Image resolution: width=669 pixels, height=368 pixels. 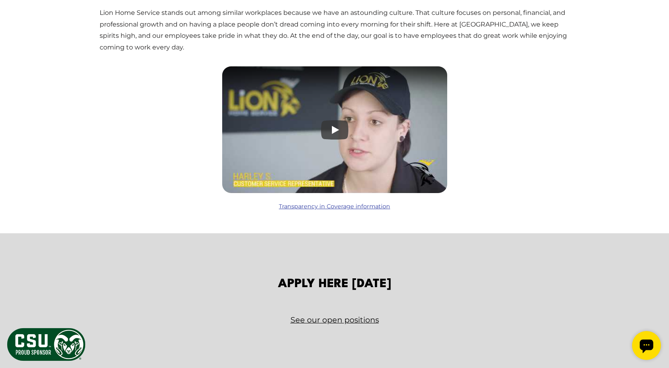 I want to click on img: CSU Sponsor Badge, so click(x=46, y=344).